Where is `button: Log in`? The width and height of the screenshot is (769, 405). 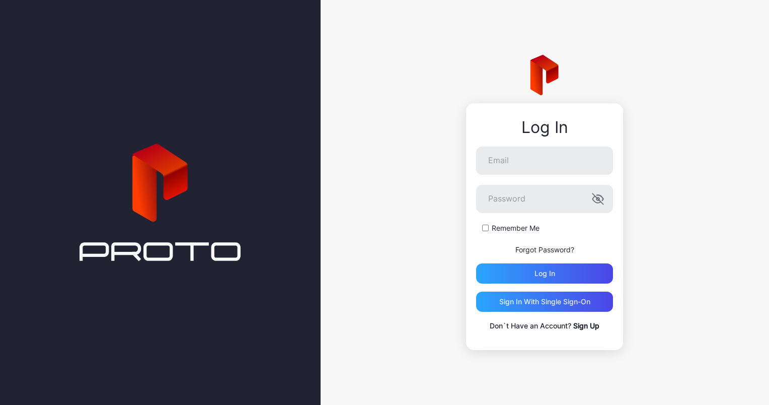
button: Log in is located at coordinates (544, 273).